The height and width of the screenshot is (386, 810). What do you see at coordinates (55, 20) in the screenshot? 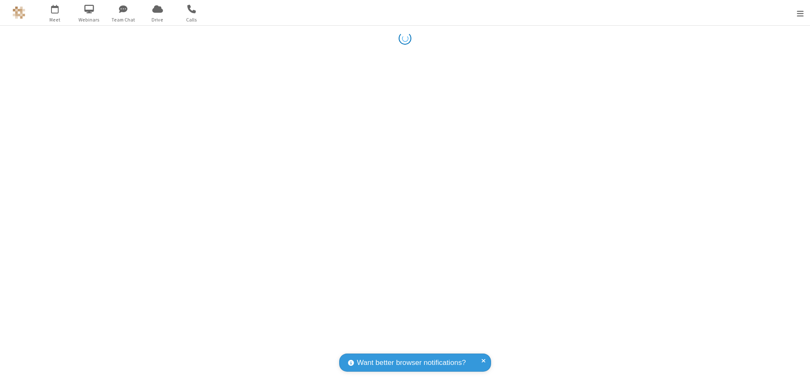
I see `span: Meet` at bounding box center [55, 20].